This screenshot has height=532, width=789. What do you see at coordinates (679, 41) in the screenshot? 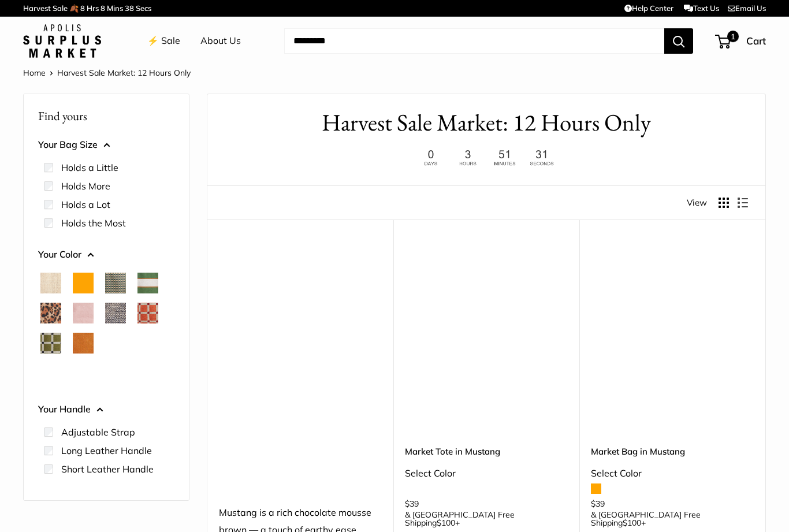
I see `button: Search` at bounding box center [679, 41].